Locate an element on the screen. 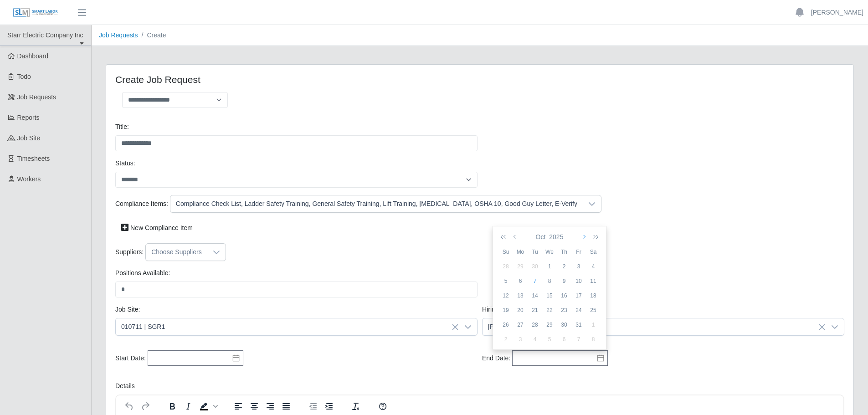 The height and width of the screenshot is (415, 868). button: Decrease indent is located at coordinates (313, 407).